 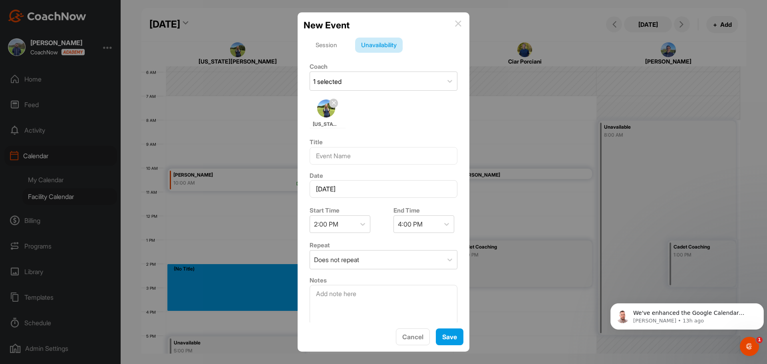 What do you see at coordinates (80, 30) in the screenshot?
I see `div: message notification from Alex, 13h ago. We've enhanced the Google Calendar integration for a mor...` at bounding box center [80, 30].